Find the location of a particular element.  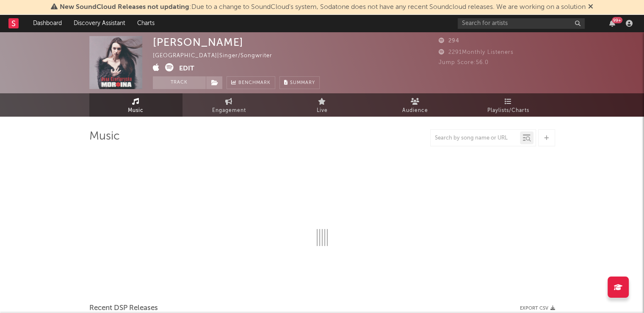

span: Jump Score: 56.0 is located at coordinates (464, 62).